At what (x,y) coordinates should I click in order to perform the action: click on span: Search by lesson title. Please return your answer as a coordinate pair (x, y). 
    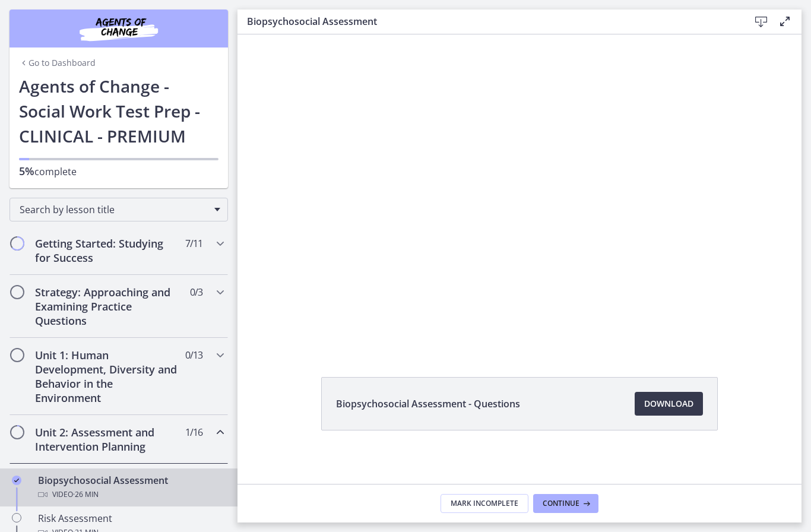
    Looking at the image, I should click on (114, 209).